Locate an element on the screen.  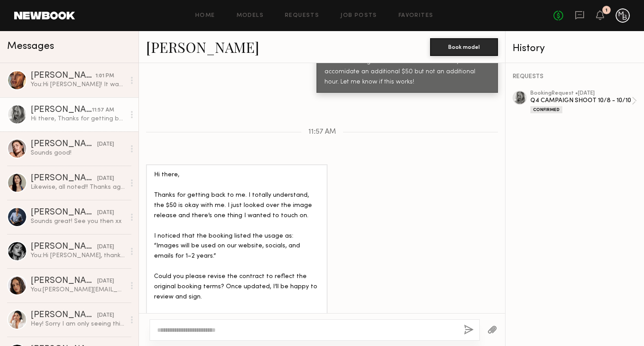
div: Q4 CAMPAIGN SHOOT 10/8 - 10/10 is located at coordinates (581, 100).